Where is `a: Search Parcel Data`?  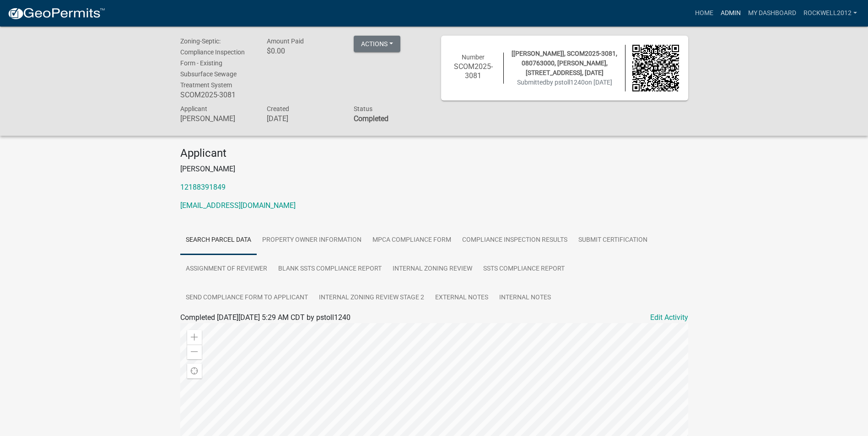
a: Search Parcel Data is located at coordinates (219, 240).